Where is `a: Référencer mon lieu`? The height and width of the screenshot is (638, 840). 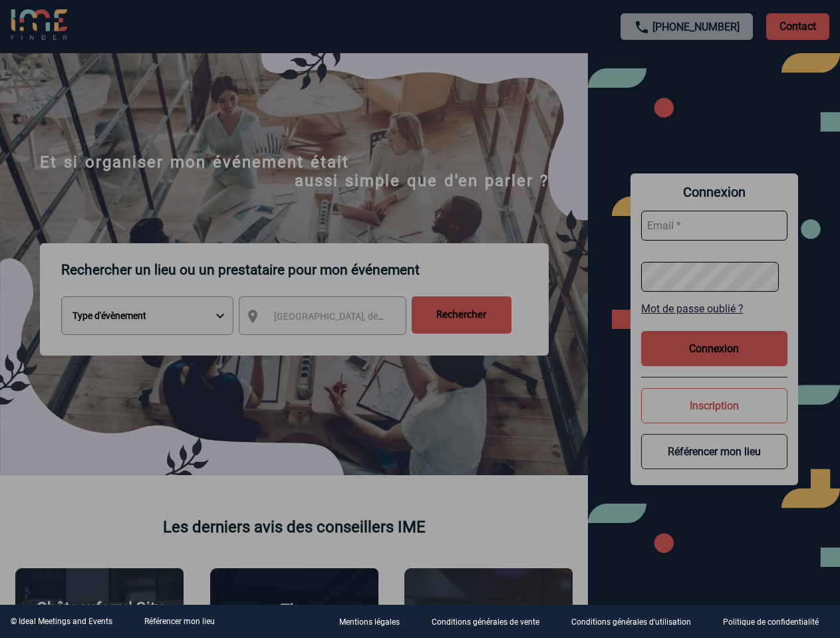 a: Référencer mon lieu is located at coordinates (179, 621).